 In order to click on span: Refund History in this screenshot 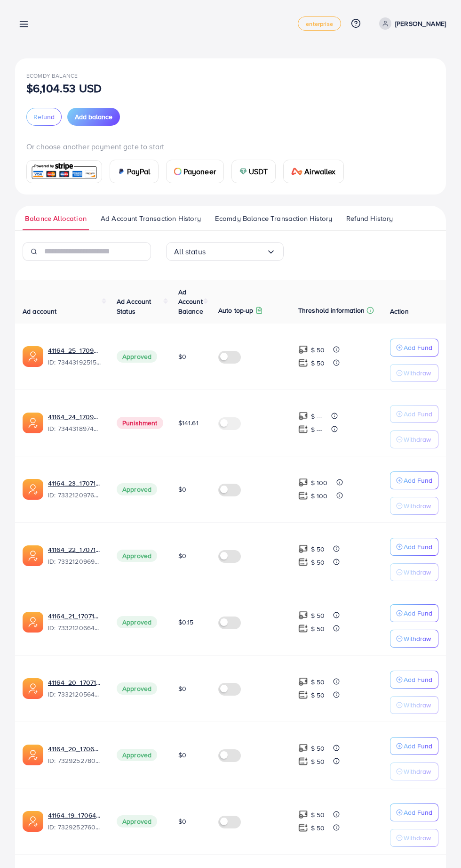, I will do `click(369, 219)`.